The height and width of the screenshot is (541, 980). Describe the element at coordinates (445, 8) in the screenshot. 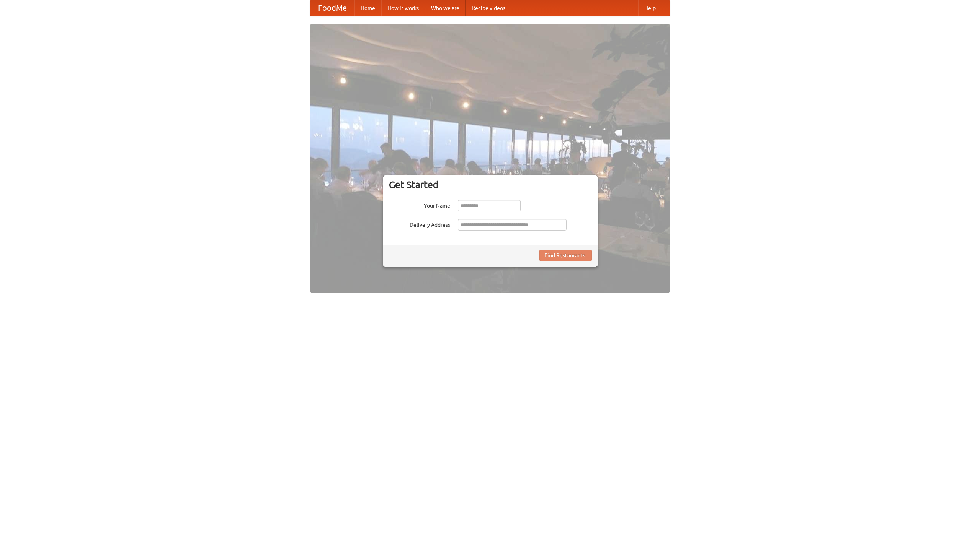

I see `a: Who we are` at that location.